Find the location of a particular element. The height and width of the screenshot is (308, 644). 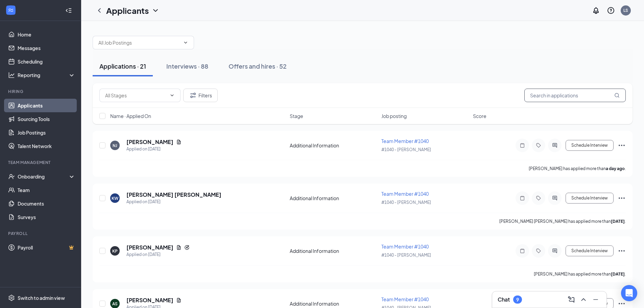

div: Switch to admin view is located at coordinates (41, 298).